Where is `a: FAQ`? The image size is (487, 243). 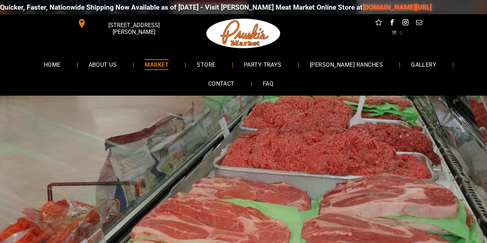 a: FAQ is located at coordinates (268, 83).